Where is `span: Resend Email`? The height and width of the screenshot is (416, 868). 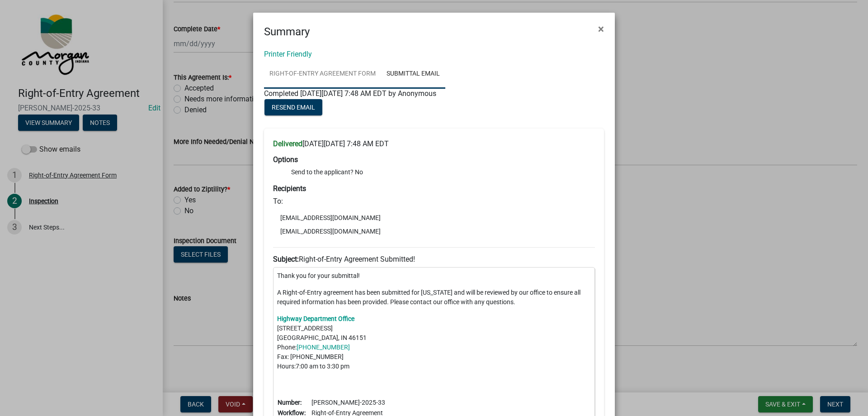 span: Resend Email is located at coordinates (293, 107).